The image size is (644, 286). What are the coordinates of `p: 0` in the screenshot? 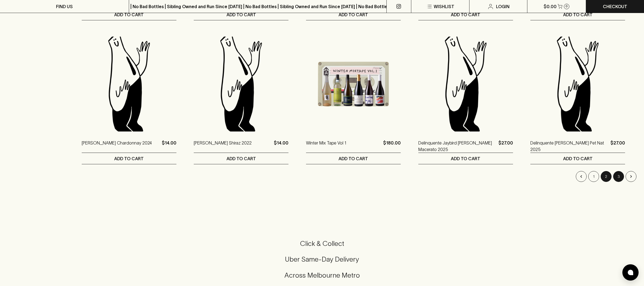 It's located at (567, 6).